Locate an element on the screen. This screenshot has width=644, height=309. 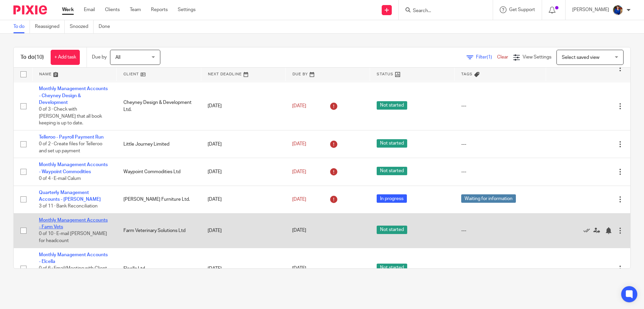
td: Farm Veterinary Solutions Ltd is located at coordinates (159, 230).